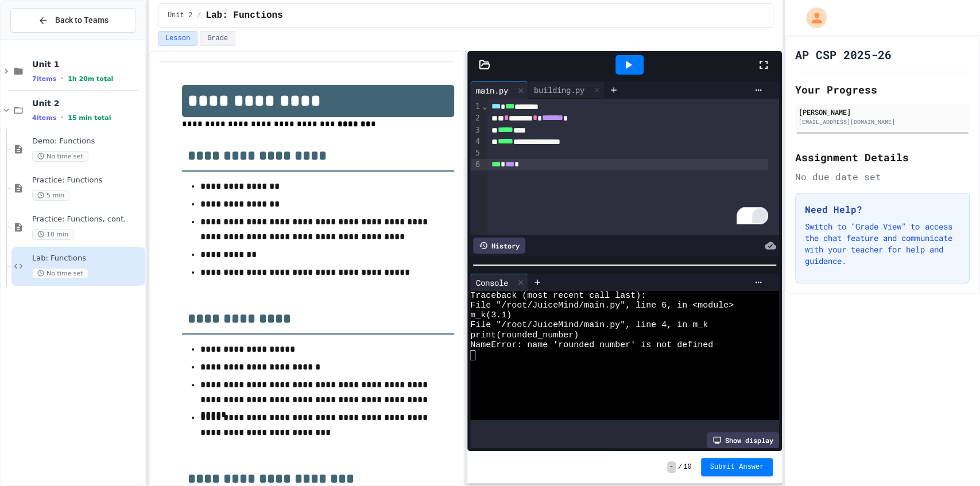 The image size is (980, 486). Describe the element at coordinates (177, 38) in the screenshot. I see `button: Lesson` at that location.